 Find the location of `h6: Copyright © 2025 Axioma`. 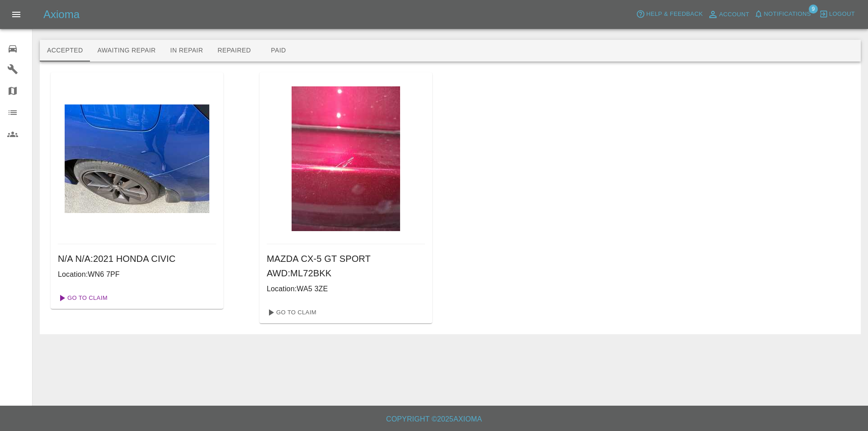

h6: Copyright © 2025 Axioma is located at coordinates (434, 419).